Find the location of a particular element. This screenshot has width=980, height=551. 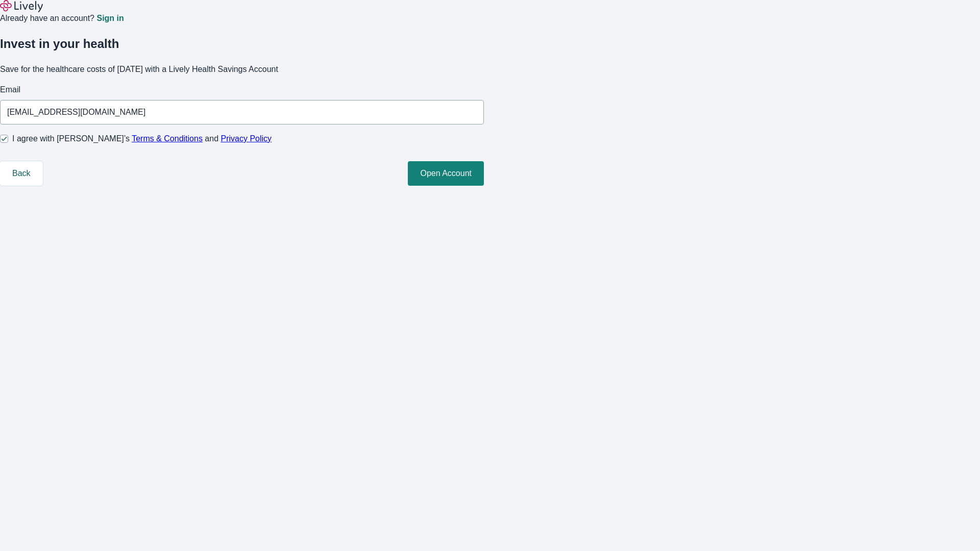

a: Terms & Conditions is located at coordinates (167, 138).